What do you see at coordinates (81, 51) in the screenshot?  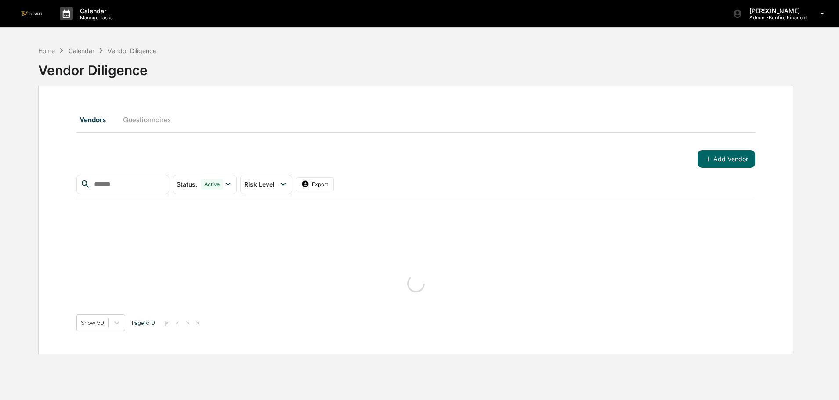 I see `div: Calendar` at bounding box center [81, 51].